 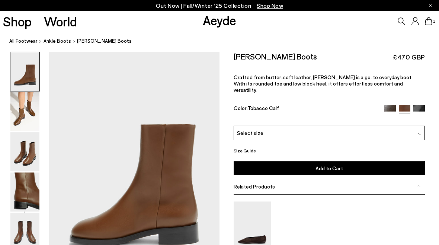 What do you see at coordinates (254, 186) in the screenshot?
I see `span: Related Products` at bounding box center [254, 186].